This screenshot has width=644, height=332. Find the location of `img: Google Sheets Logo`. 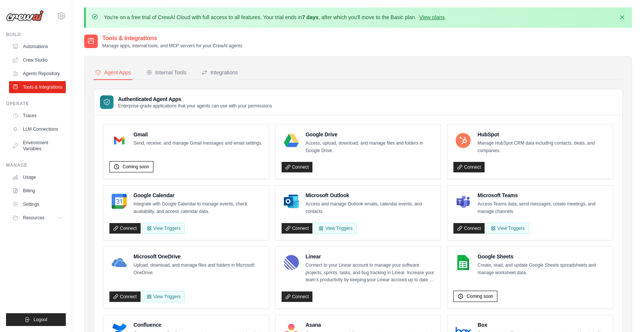

img: Google Sheets Logo is located at coordinates (463, 263).